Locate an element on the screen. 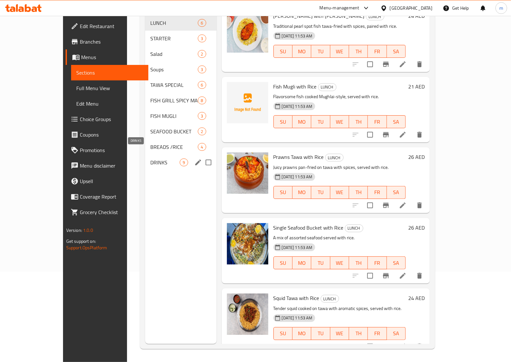 The width and height of the screenshot is (511, 362). span: 9 is located at coordinates (184, 163).